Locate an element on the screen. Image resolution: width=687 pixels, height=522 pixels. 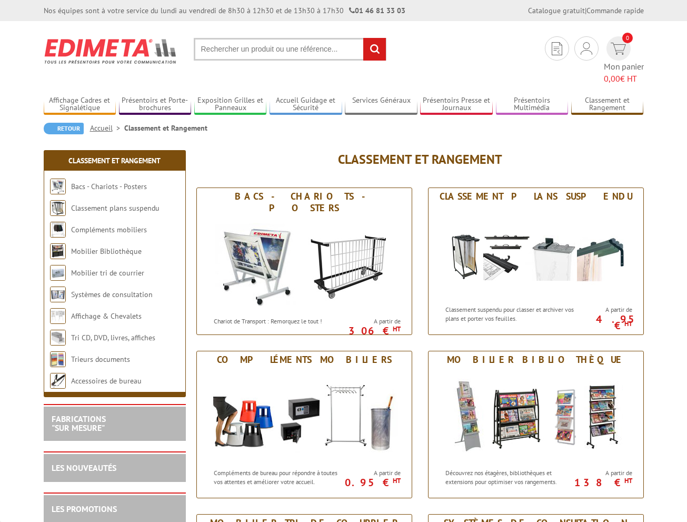
p: Classement suspendu pour classer et archiver vos plans et porter vos feuilles. is located at coordinates (511, 314).